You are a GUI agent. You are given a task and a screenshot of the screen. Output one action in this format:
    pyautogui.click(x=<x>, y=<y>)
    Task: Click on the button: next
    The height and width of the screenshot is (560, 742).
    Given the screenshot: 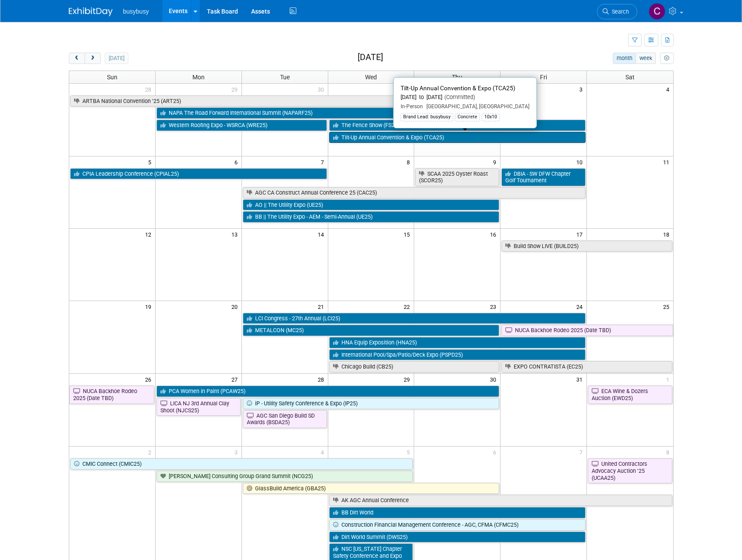 What is the action you would take?
    pyautogui.click(x=92, y=58)
    